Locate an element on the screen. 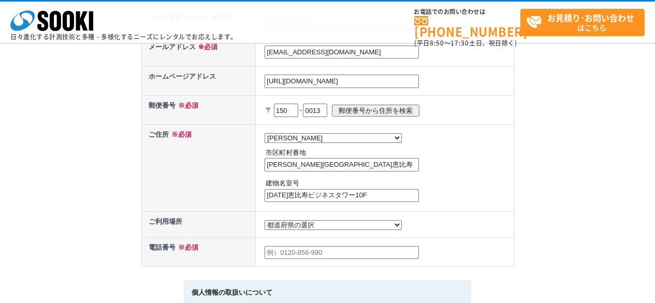  th: ホームページアドレス is located at coordinates (198, 81).